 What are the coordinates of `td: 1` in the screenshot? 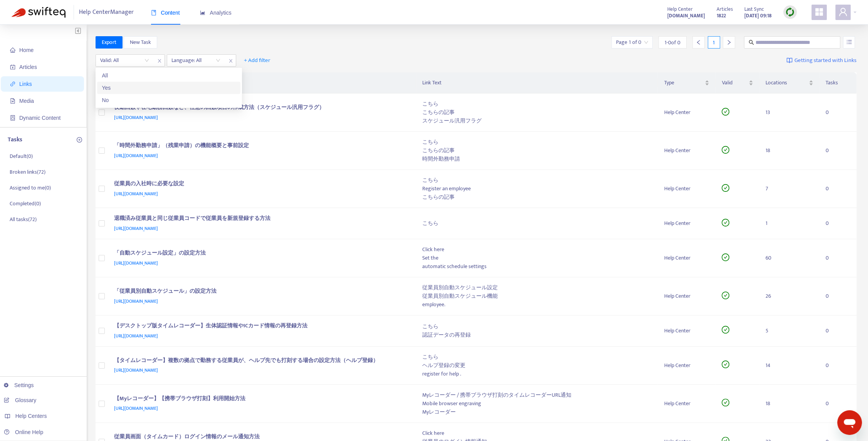 It's located at (790, 224).